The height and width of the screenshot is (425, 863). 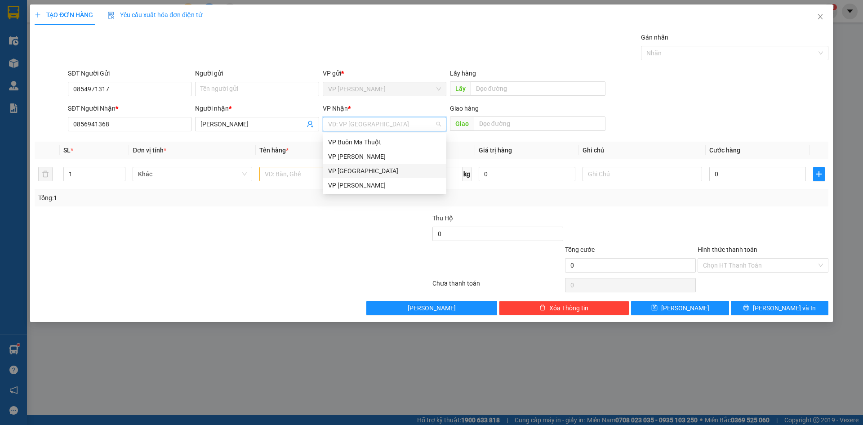 I want to click on button: delete, so click(x=45, y=174).